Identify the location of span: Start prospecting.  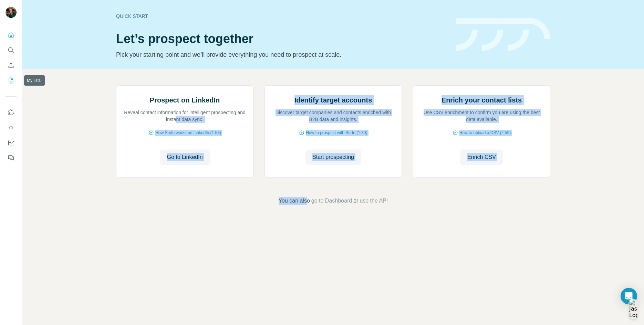
(333, 157).